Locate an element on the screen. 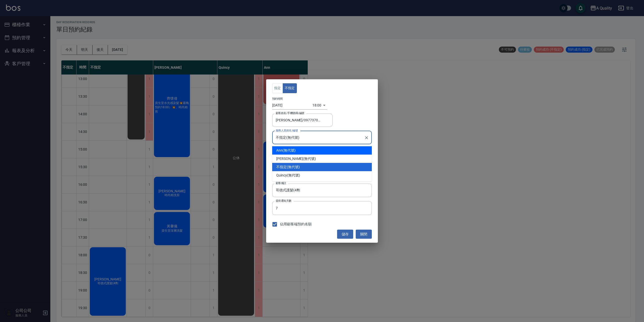 The width and height of the screenshot is (644, 322). span: 不指定 is located at coordinates (281, 167).